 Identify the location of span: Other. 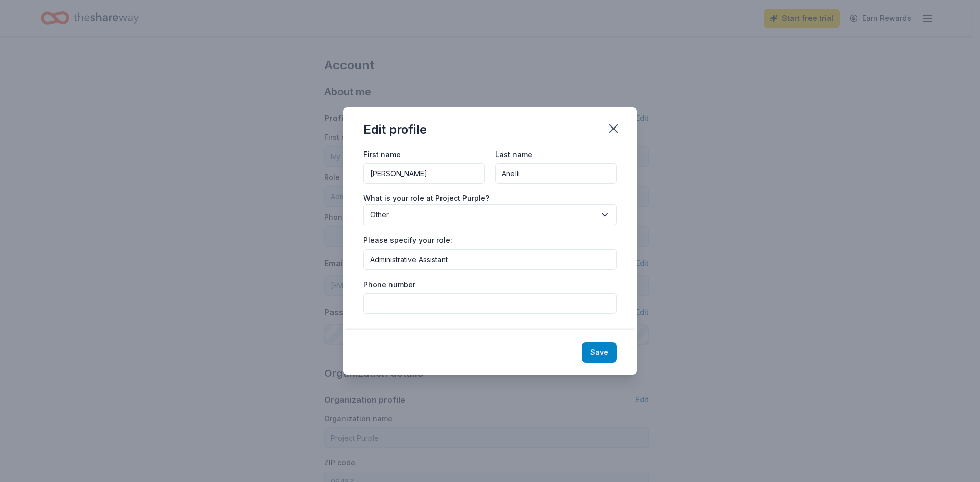
(483, 215).